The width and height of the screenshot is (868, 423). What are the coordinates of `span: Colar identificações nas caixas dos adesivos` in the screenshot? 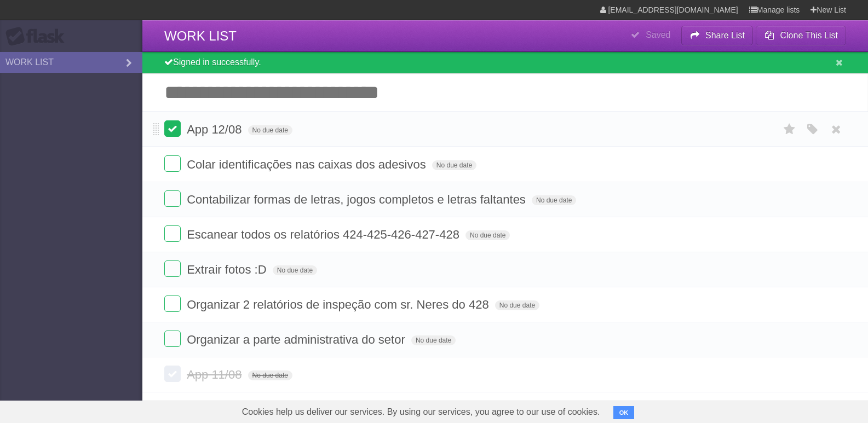 It's located at (308, 164).